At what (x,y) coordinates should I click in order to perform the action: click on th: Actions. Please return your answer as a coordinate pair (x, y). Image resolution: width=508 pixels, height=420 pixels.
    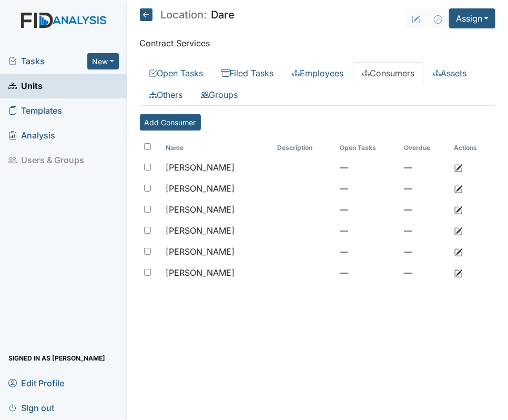
    Looking at the image, I should click on (472, 148).